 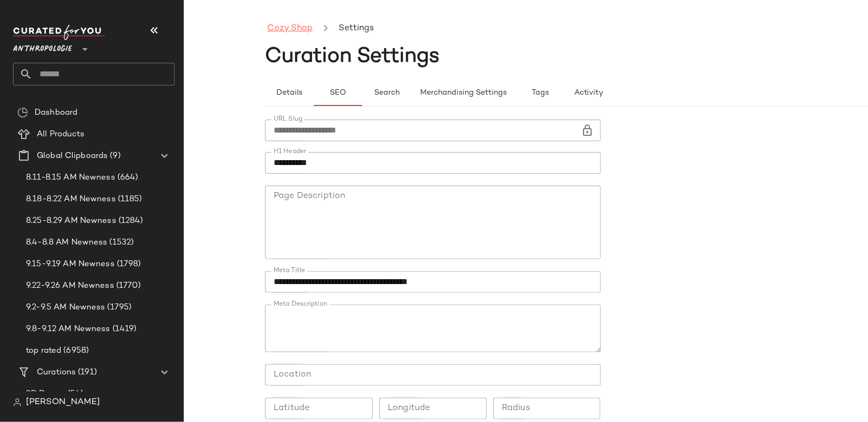 I want to click on span: 8.18-8.22 AM Newness, so click(x=71, y=199).